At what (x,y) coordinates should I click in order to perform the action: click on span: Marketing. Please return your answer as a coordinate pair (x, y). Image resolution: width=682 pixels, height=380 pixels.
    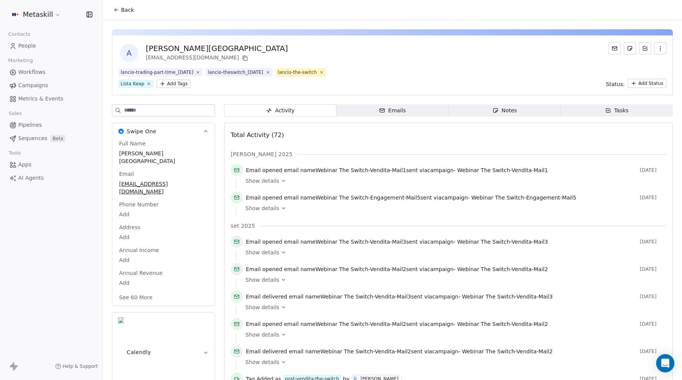
    Looking at the image, I should click on (21, 61).